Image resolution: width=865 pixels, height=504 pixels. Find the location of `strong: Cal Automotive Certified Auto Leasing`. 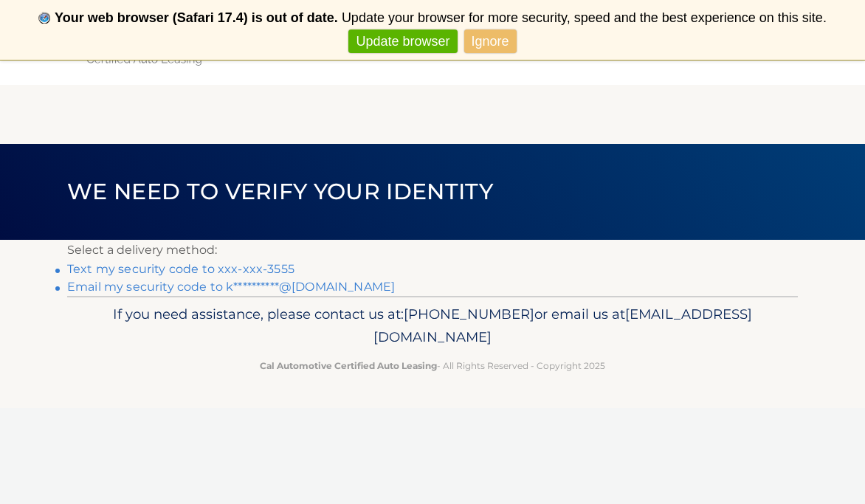

strong: Cal Automotive Certified Auto Leasing is located at coordinates (349, 365).